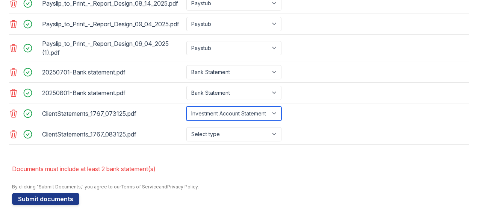 The width and height of the screenshot is (481, 220). I want to click on li: Documents must include at least 2 bank statement(s), so click(241, 169).